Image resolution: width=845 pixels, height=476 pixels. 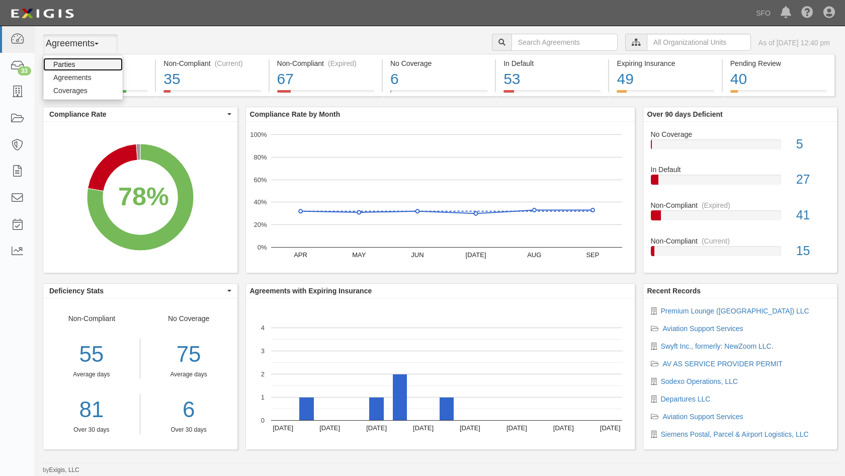 What do you see at coordinates (212, 63) in the screenshot?
I see `div: Non-Compliant (Current)` at bounding box center [212, 63].